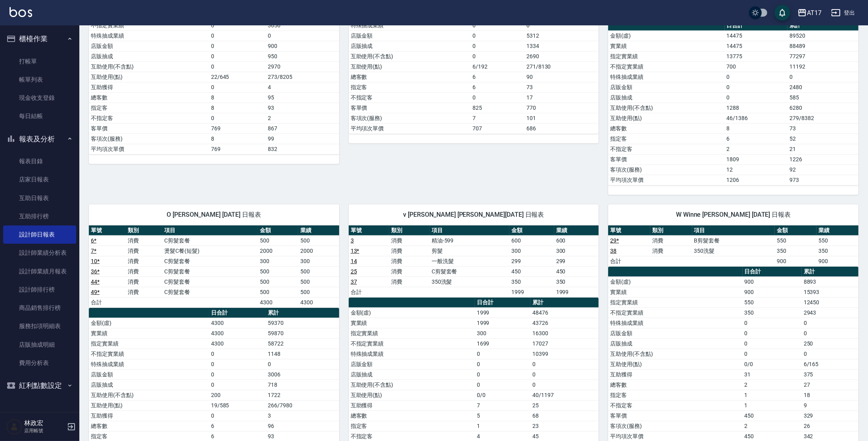  What do you see at coordinates (822, 108) in the screenshot?
I see `td: 6280` at bounding box center [822, 108].